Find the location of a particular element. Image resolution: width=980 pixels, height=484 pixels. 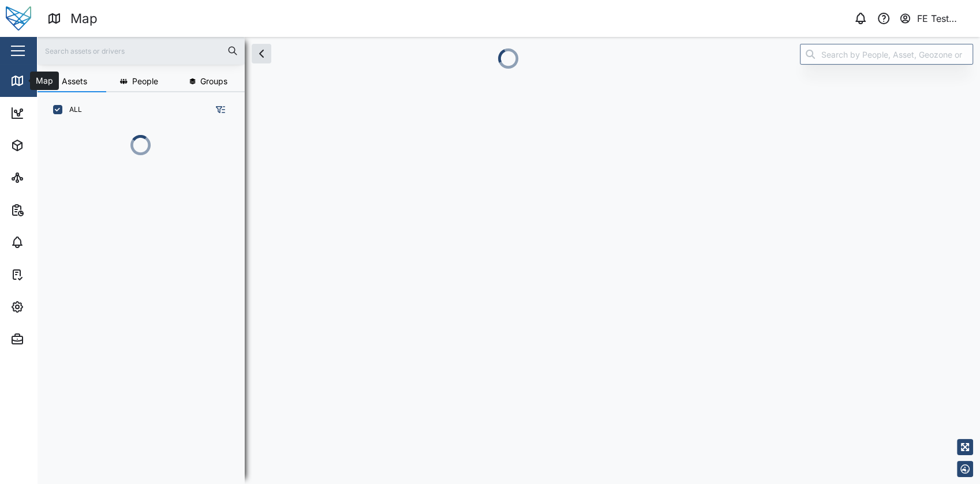

div: Settings is located at coordinates (50, 307).